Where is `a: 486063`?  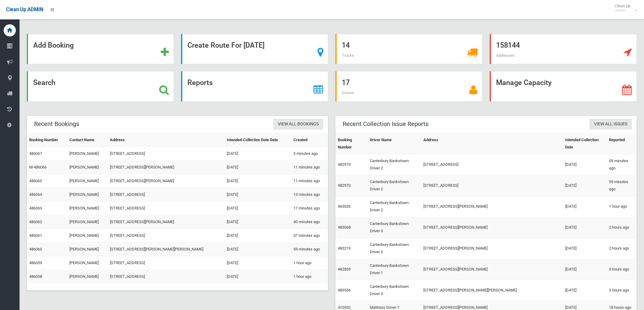
a: 486063 is located at coordinates (36, 208).